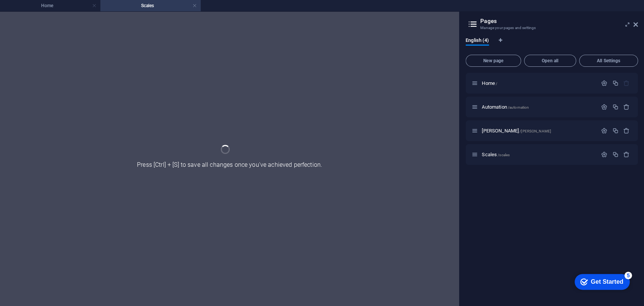  I want to click on span: All Settings, so click(608, 60).